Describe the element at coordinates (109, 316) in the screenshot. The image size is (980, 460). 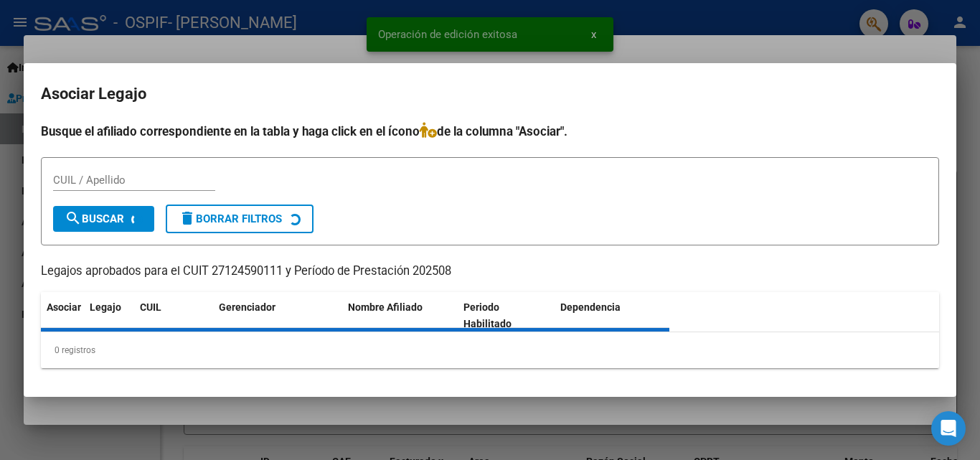
I see `datatable-header-cell: Legajo` at that location.